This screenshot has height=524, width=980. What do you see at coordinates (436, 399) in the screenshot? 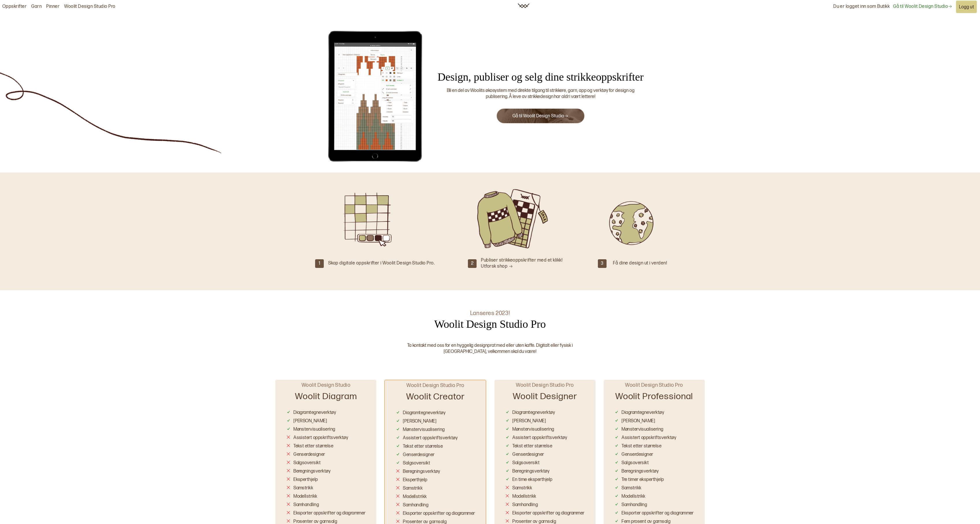
I see `div: Woolit Creator` at bounding box center [436, 399].